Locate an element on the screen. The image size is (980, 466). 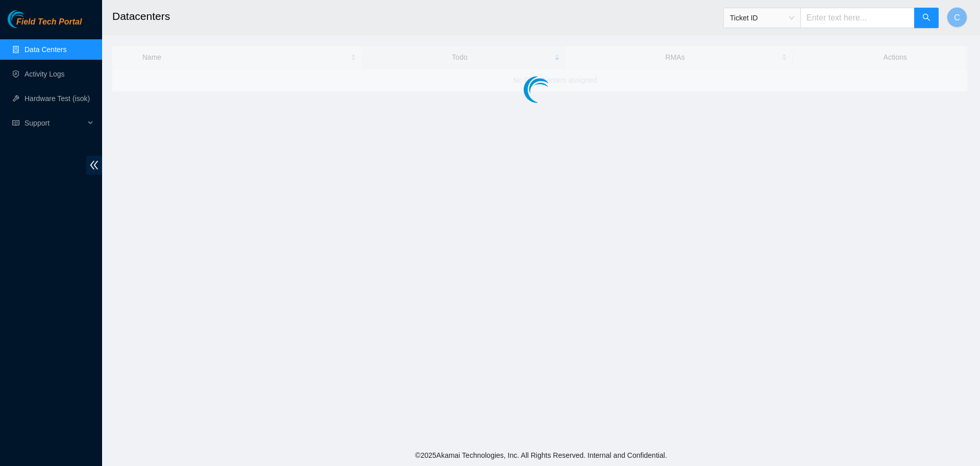
a: Akamai TechnologiesField Tech Portal is located at coordinates (44, 25).